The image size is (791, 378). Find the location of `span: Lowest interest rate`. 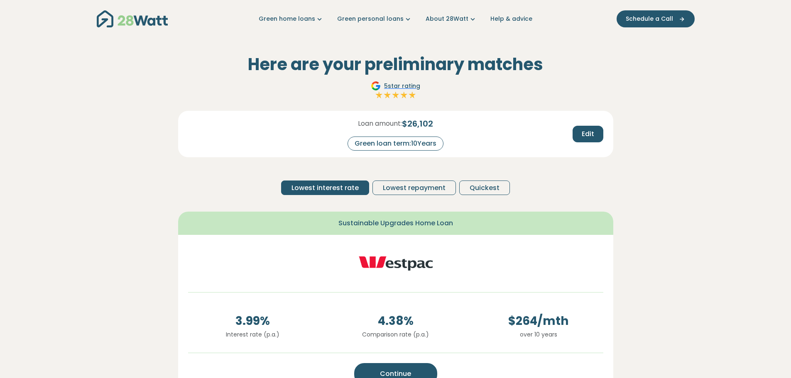

span: Lowest interest rate is located at coordinates (325, 188).